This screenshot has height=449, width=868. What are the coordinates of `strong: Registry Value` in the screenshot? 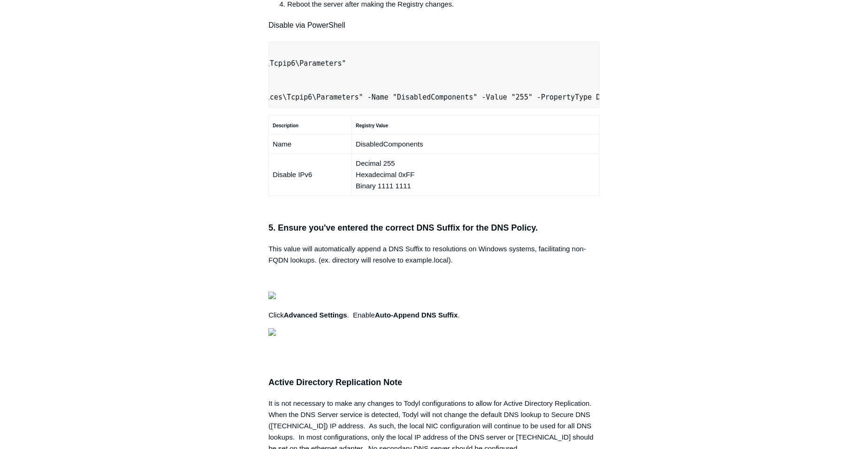 It's located at (372, 126).